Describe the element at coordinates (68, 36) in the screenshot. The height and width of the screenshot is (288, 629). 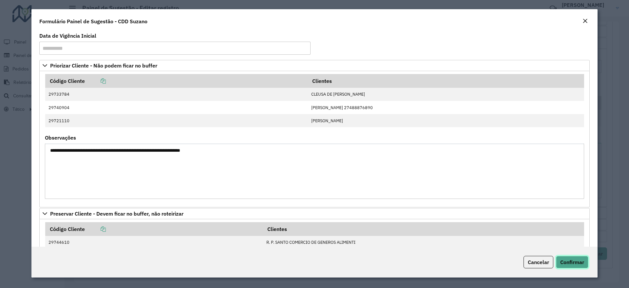
I see `label: Data de Vigência Inicial` at that location.